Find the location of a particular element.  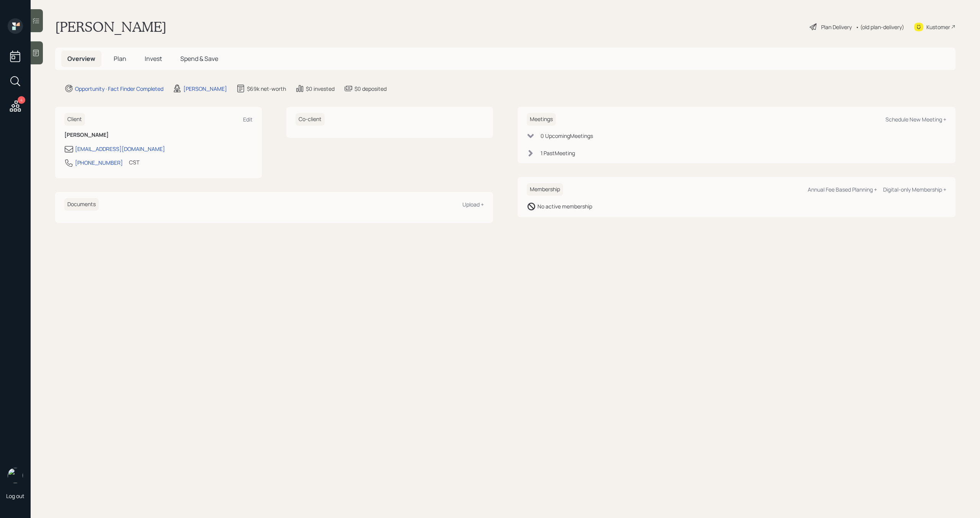

div: Schedule New Meeting + is located at coordinates (916, 119).